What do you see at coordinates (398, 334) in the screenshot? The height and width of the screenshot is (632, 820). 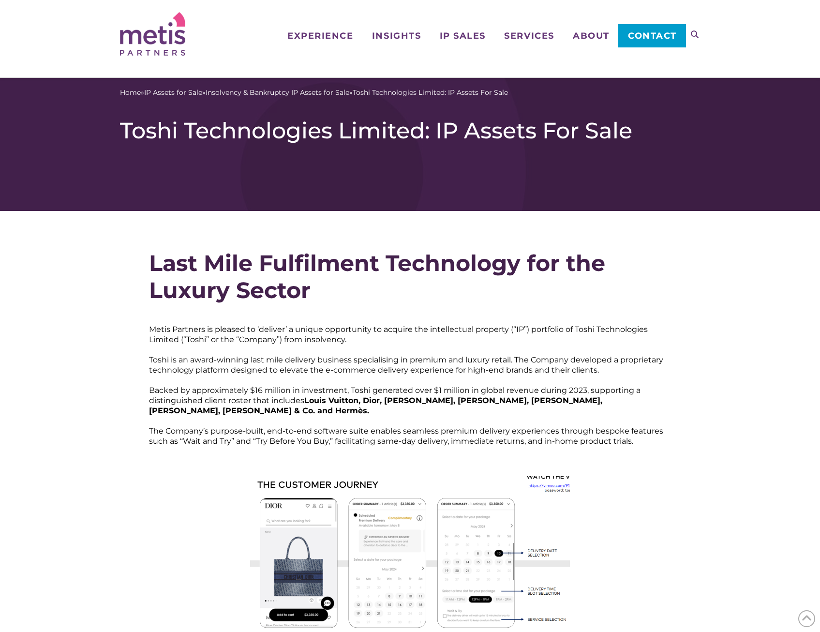 I see `span: Metis Partners is pleased to ‘deliver’ a unique opportunity to acquire the intellectual property ...` at bounding box center [398, 334].